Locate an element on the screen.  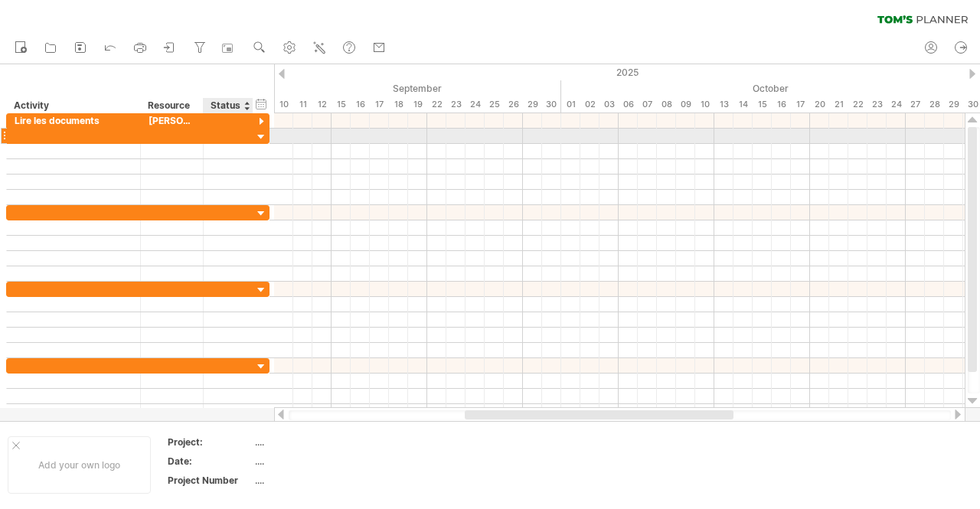
div: Thursday, 18 September 2025 is located at coordinates (398, 104).